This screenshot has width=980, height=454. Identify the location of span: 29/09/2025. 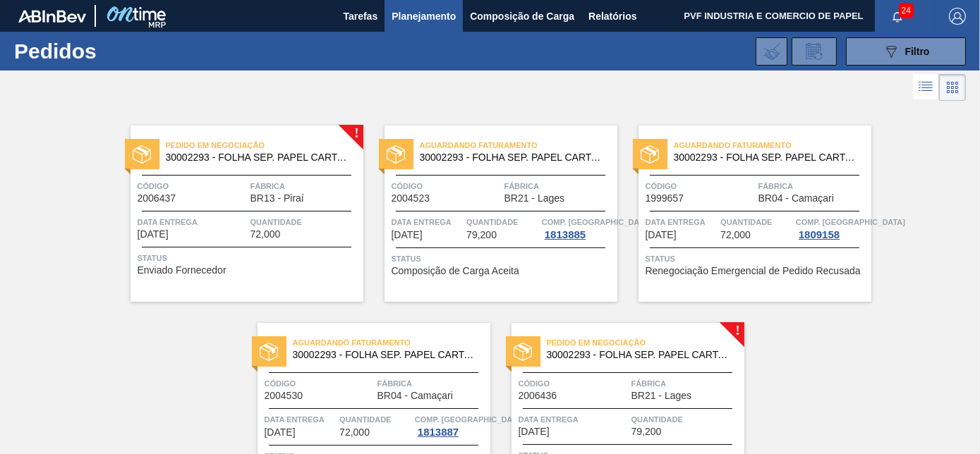
(534, 432).